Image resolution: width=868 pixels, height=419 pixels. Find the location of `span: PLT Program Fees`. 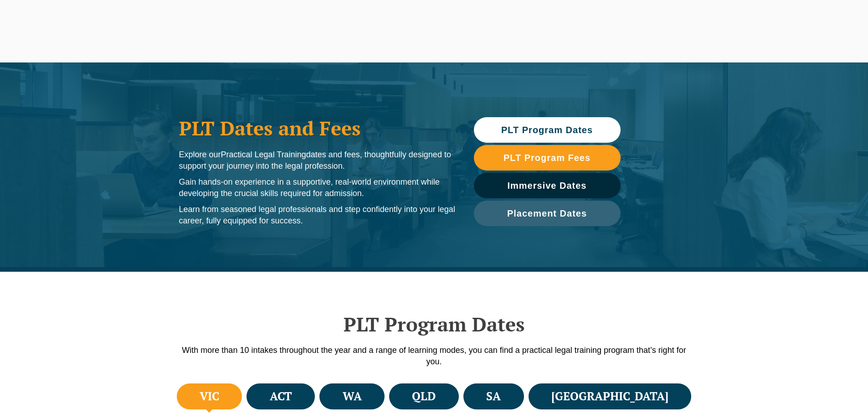

span: PLT Program Fees is located at coordinates (546, 158).